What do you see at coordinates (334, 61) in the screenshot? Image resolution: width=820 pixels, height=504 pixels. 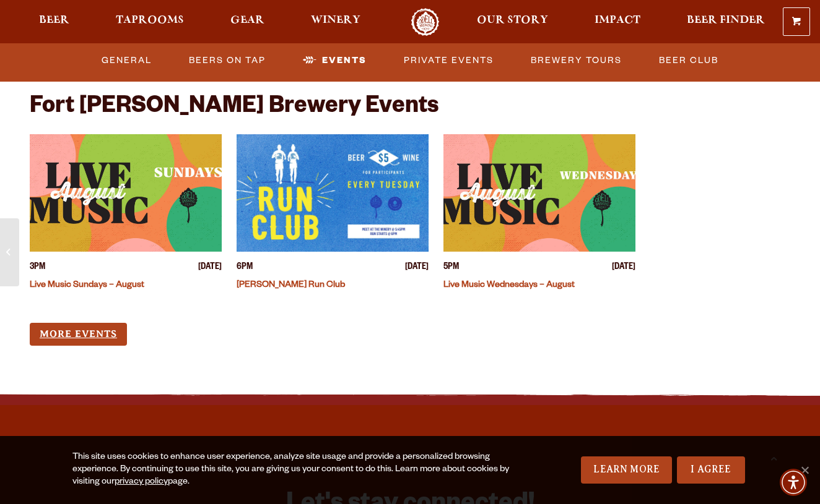 I see `a: Events` at bounding box center [334, 61].